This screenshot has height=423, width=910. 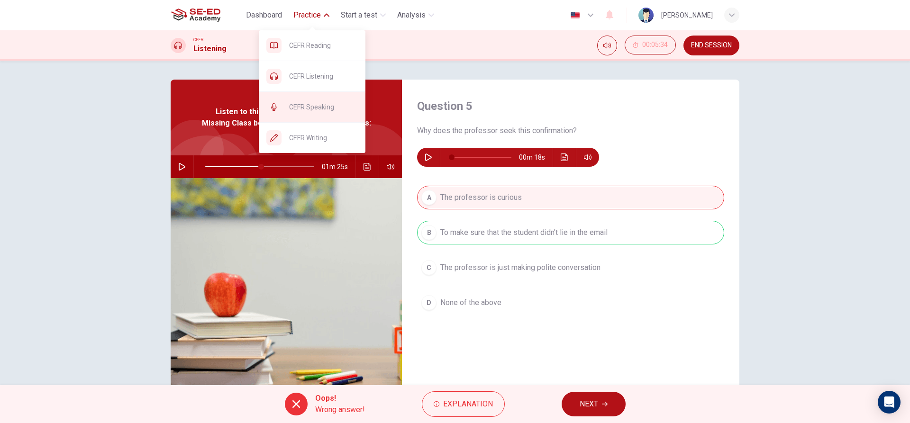 I want to click on div: CEFR Listening, so click(x=312, y=76).